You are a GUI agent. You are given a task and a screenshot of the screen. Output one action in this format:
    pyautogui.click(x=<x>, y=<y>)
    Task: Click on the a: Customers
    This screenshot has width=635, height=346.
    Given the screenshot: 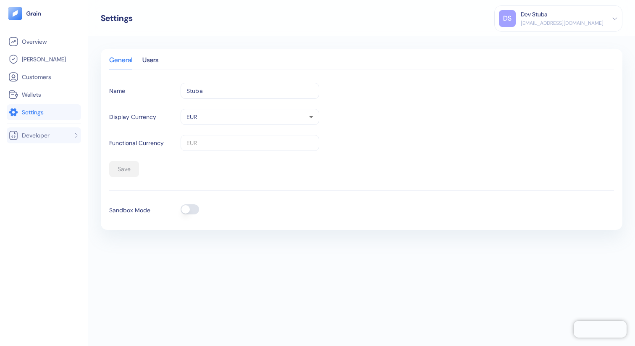 What is the action you would take?
    pyautogui.click(x=44, y=77)
    